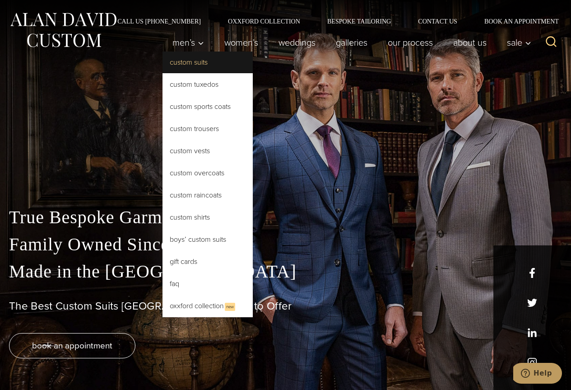 This screenshot has height=390, width=571. What do you see at coordinates (208, 306) in the screenshot?
I see `a: Oxxford CollectionNew` at bounding box center [208, 306].